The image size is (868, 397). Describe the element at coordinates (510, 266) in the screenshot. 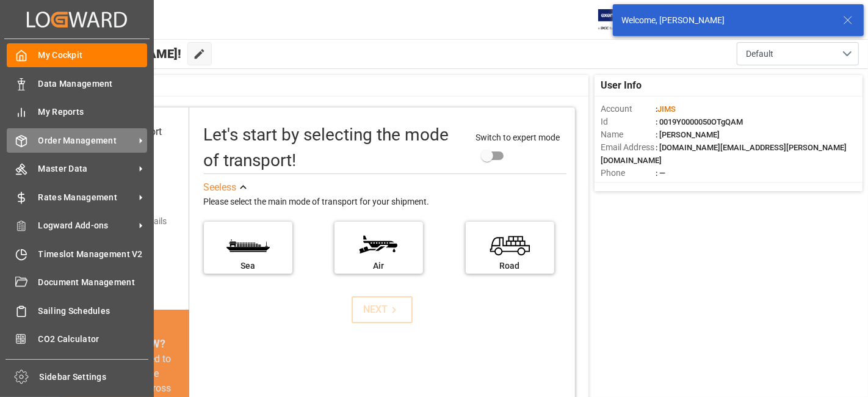

I see `div: Road` at that location.